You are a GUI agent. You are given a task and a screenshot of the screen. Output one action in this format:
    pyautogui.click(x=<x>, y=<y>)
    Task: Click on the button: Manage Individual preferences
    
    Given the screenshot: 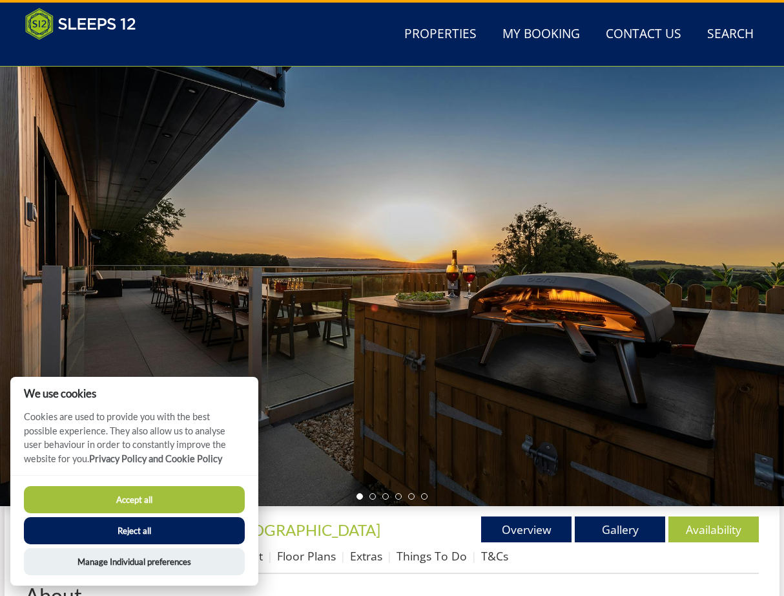 What is the action you would take?
    pyautogui.click(x=134, y=561)
    